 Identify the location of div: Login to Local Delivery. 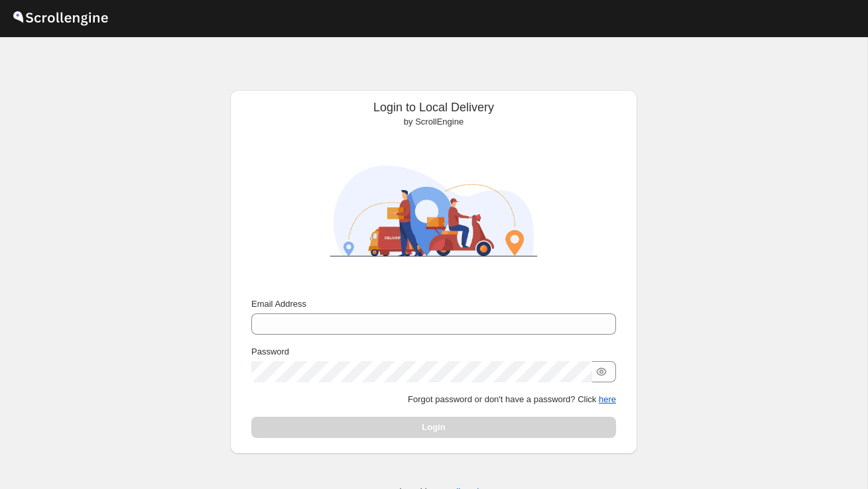
(434, 115).